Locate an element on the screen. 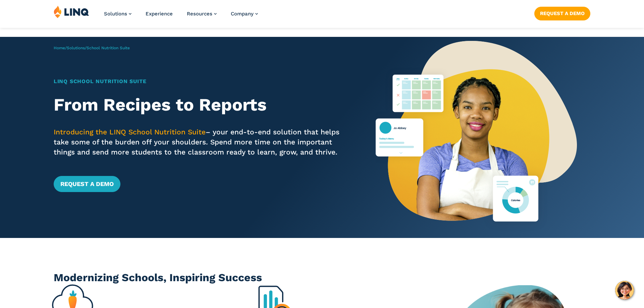 The image size is (644, 308). p: – your end-to-end solution that helps take some of the burden off your shoulders. Spend more time... is located at coordinates (202, 142).